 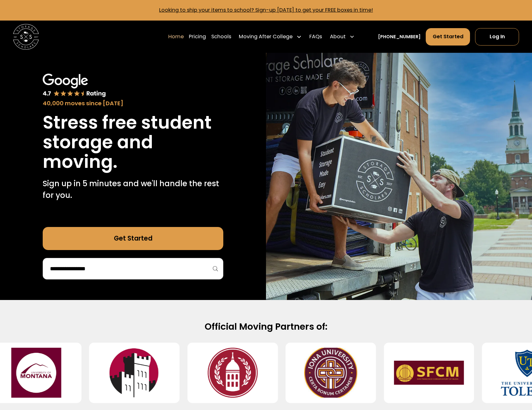 What do you see at coordinates (75, 86) in the screenshot?
I see `img: Google 4.7 star rating` at bounding box center [75, 86].